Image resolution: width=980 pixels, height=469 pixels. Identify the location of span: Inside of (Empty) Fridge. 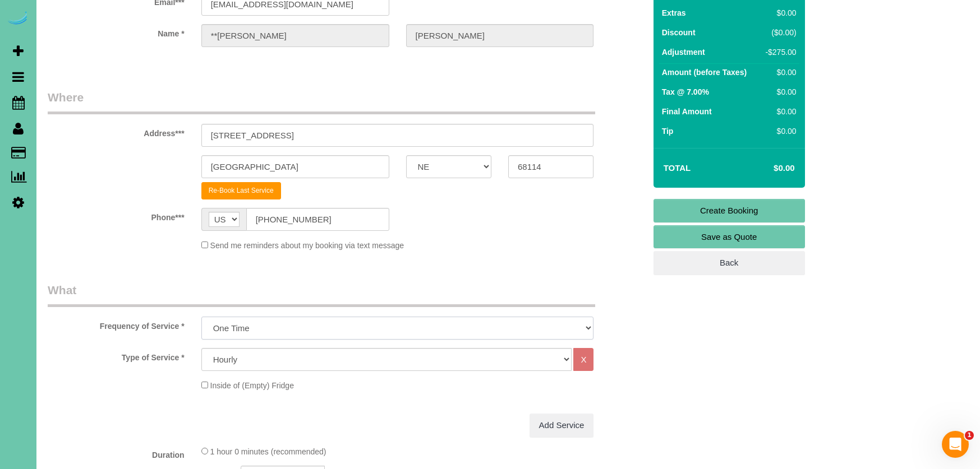
(252, 386).